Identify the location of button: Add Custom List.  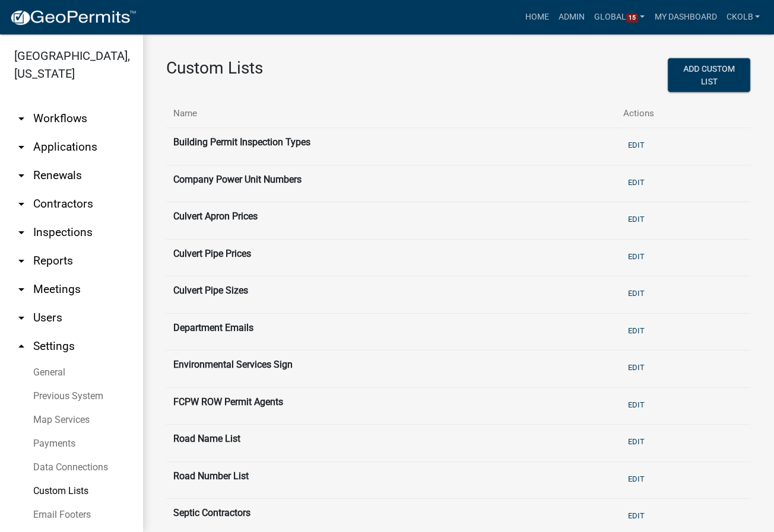
(709, 75).